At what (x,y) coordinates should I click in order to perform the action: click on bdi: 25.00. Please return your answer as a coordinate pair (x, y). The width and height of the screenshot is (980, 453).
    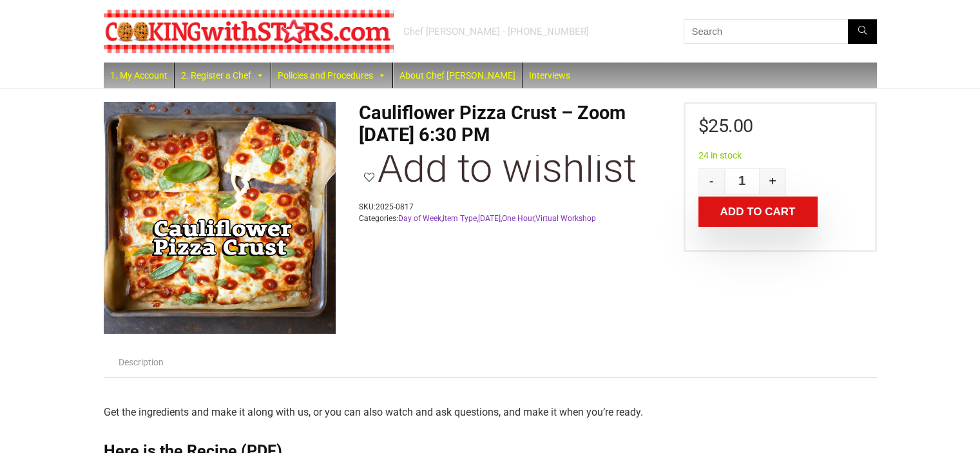
    Looking at the image, I should click on (725, 126).